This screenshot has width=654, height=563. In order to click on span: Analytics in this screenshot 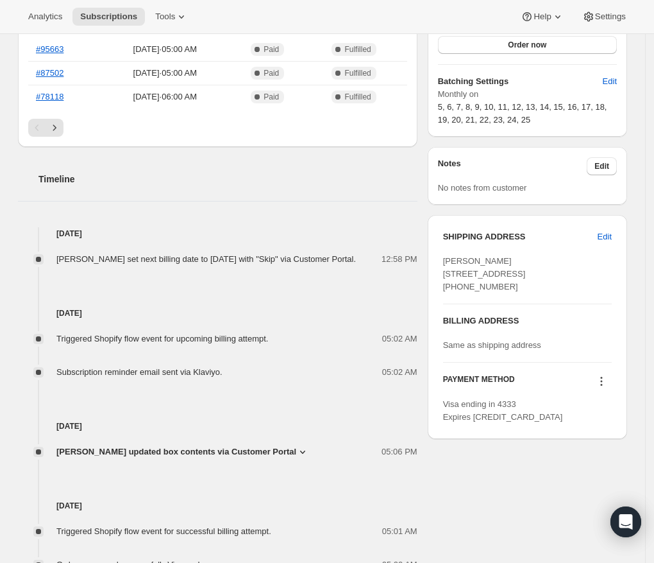, I will do `click(45, 17)`.